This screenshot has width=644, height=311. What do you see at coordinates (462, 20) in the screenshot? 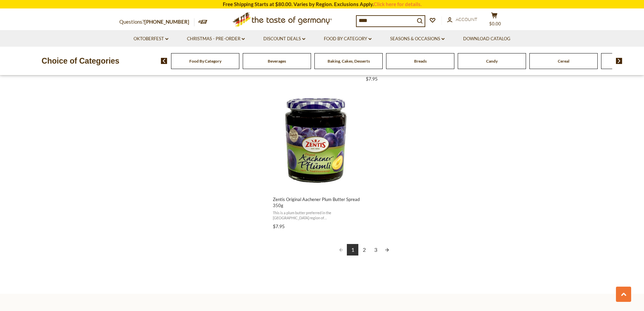
I see `a: Account` at bounding box center [462, 20].